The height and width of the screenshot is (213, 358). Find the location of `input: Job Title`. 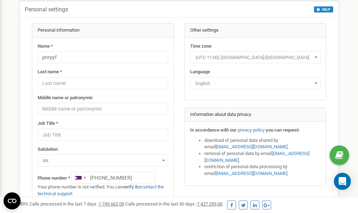

input: Job Title is located at coordinates (103, 135).